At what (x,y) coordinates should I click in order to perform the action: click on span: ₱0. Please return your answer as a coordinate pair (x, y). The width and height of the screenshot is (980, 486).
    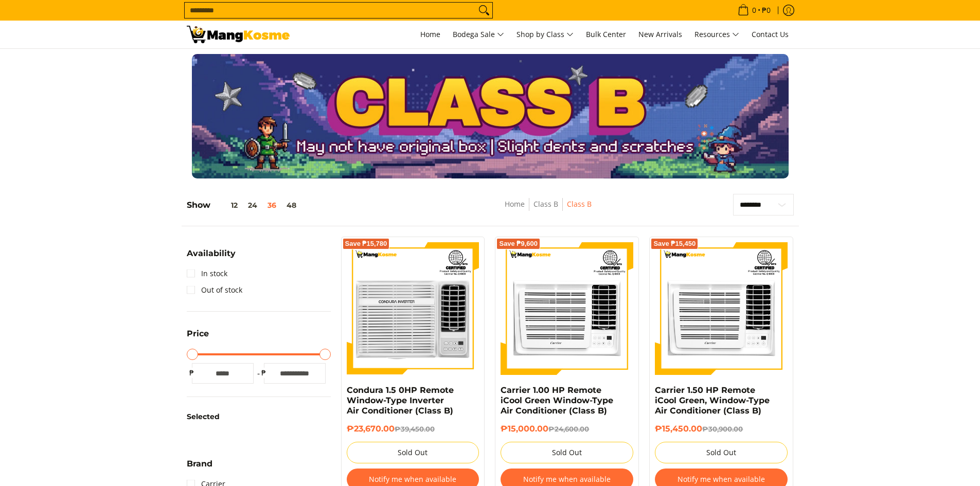
    Looking at the image, I should click on (766, 10).